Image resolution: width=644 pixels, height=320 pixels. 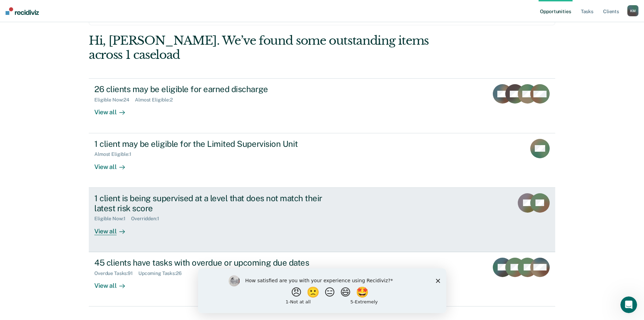 What do you see at coordinates (164, 24) in the screenshot?
I see `button: 5` at bounding box center [164, 24].